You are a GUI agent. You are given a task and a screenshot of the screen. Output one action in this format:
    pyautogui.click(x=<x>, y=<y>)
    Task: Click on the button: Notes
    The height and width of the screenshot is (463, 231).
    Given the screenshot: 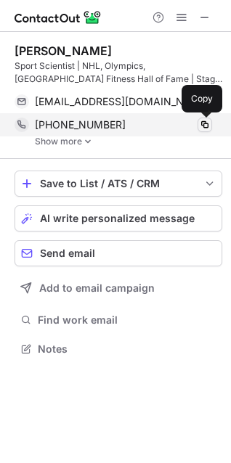 What is the action you would take?
    pyautogui.click(x=118, y=349)
    